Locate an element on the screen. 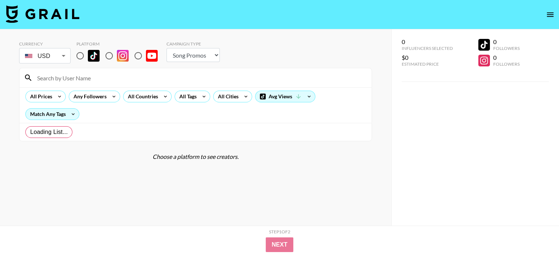  div: Avg Views is located at coordinates (285, 97).